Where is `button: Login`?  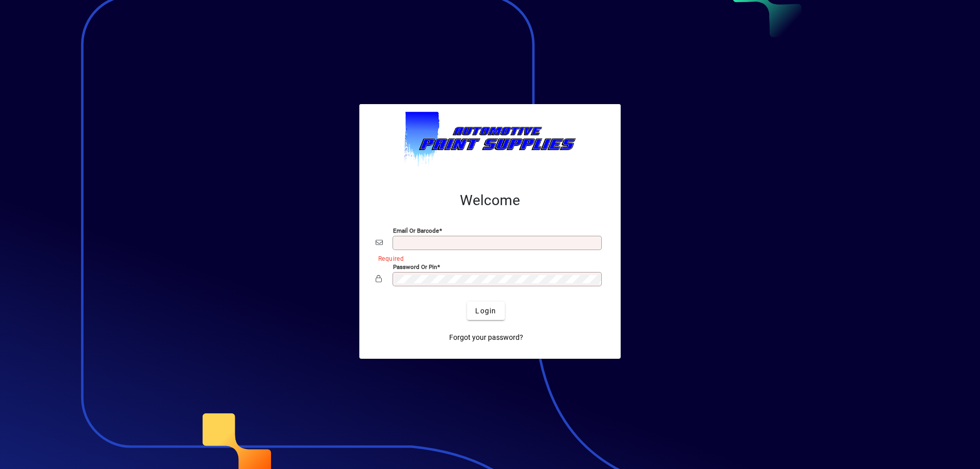
button: Login is located at coordinates (486, 311).